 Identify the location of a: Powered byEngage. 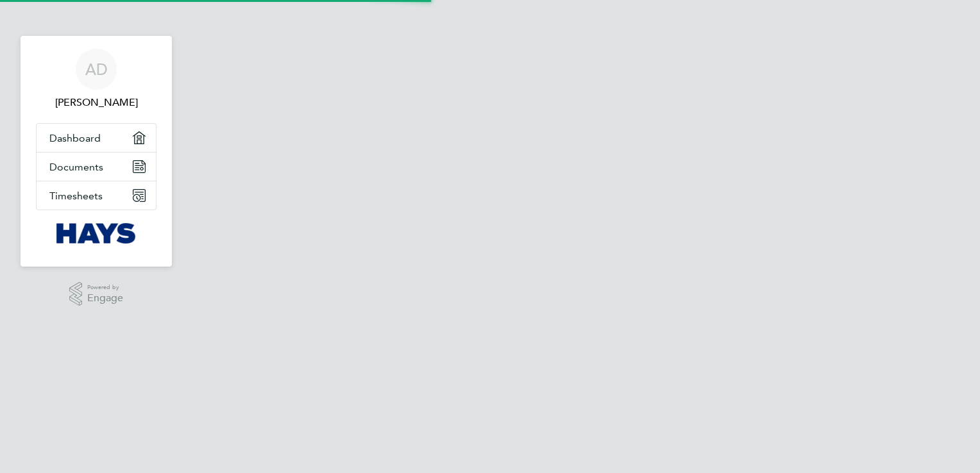
(96, 294).